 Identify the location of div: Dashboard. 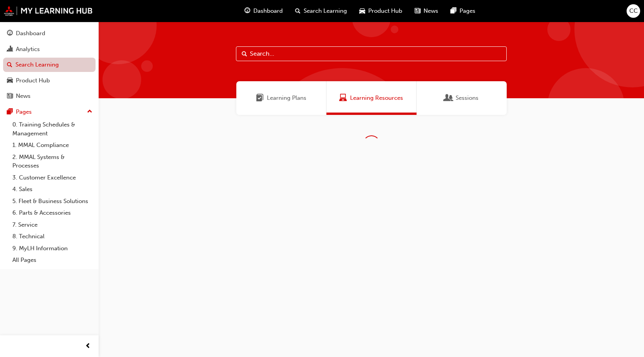
(31, 33).